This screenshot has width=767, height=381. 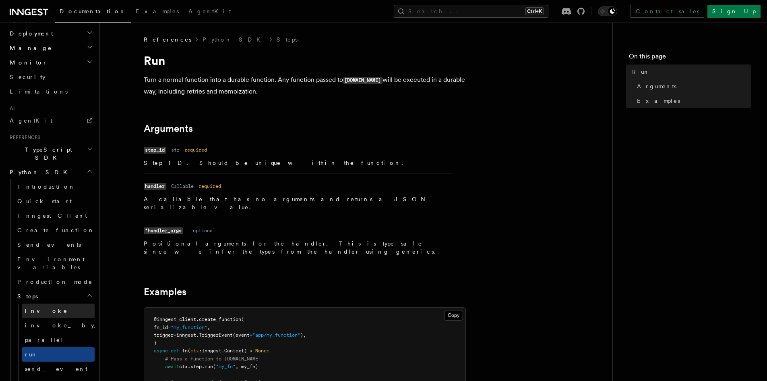 I want to click on span: inngest., so click(x=188, y=335).